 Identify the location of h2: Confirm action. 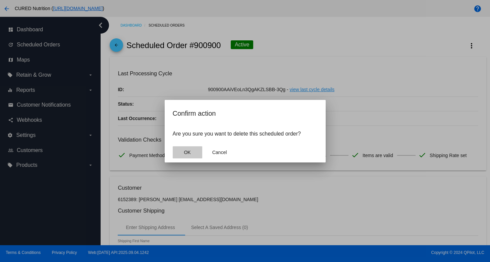
(245, 113).